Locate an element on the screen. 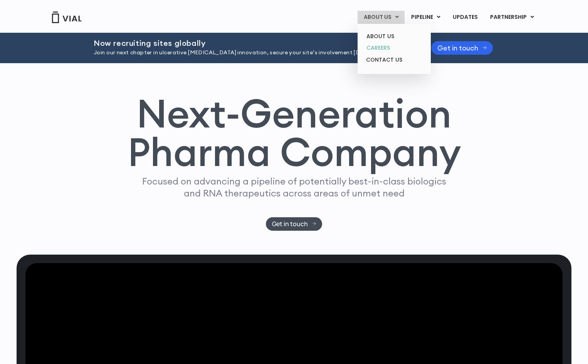  a: ABOUT US is located at coordinates (394, 36).